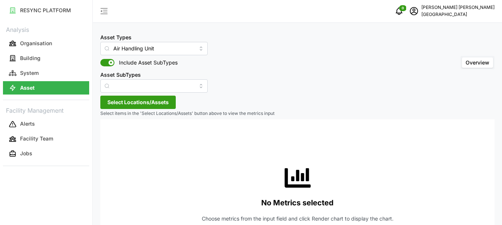 This screenshot has width=502, height=225. I want to click on button: Alerts, so click(46, 124).